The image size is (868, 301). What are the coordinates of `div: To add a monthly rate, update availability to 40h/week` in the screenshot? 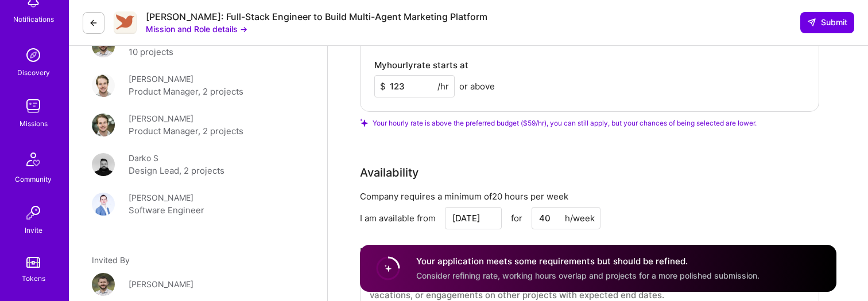 It's located at (435, 86).